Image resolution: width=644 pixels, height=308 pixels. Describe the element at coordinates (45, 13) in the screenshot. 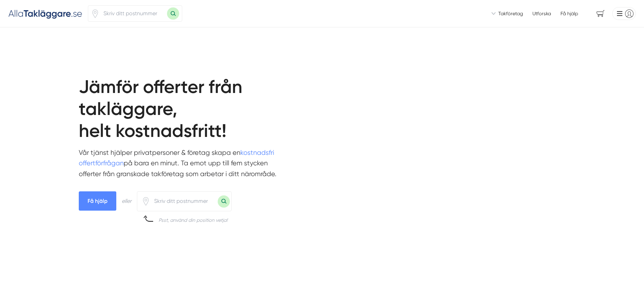

I see `a: Alla Takläggare` at that location.